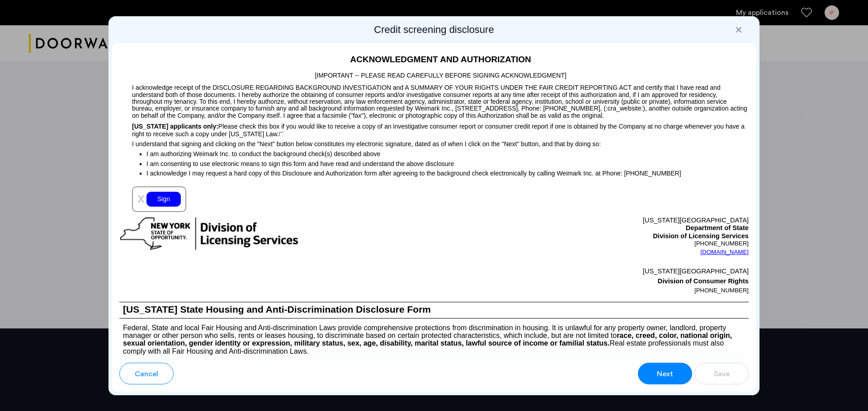  What do you see at coordinates (721, 374) in the screenshot?
I see `span: Save` at bounding box center [721, 374].